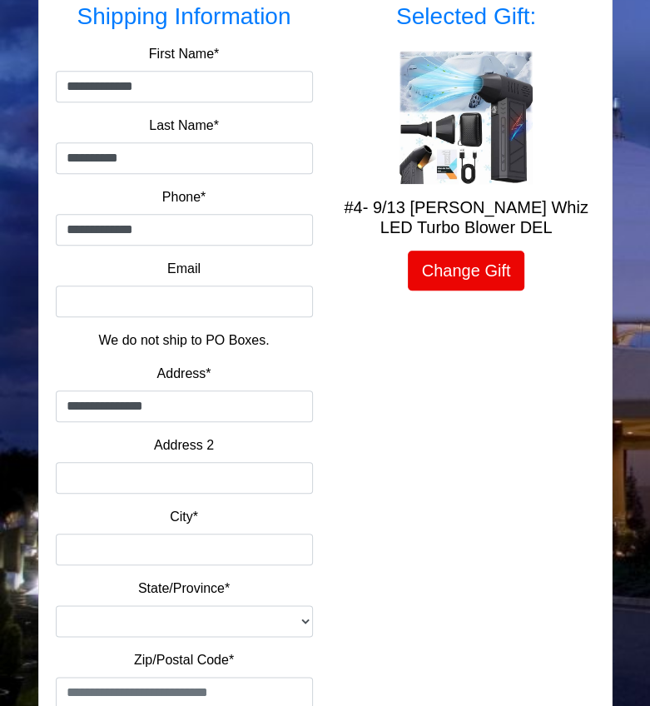 This screenshot has width=650, height=706. What do you see at coordinates (184, 374) in the screenshot?
I see `label: Address*` at bounding box center [184, 374].